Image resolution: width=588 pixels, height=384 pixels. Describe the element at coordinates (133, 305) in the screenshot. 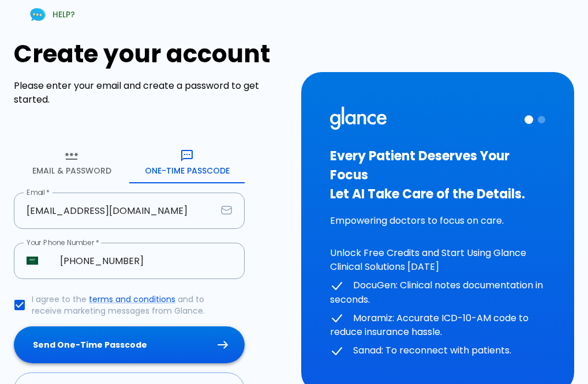

I see `p: I agree to the and to receive marketing messages from Glance.` at that location.